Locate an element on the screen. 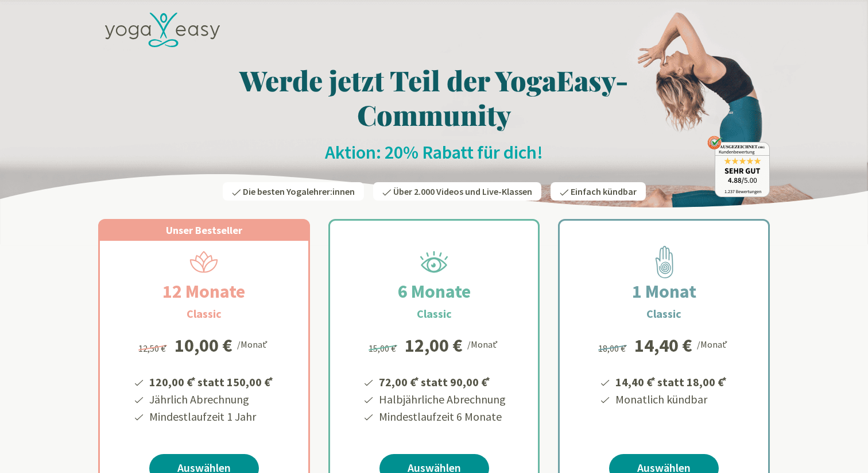 This screenshot has width=868, height=473. h2: 6 Monate is located at coordinates (434, 291).